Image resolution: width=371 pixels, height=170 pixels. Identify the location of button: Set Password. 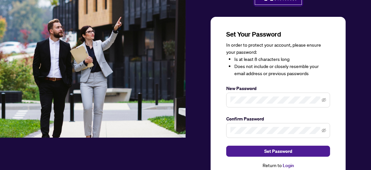
(278, 151).